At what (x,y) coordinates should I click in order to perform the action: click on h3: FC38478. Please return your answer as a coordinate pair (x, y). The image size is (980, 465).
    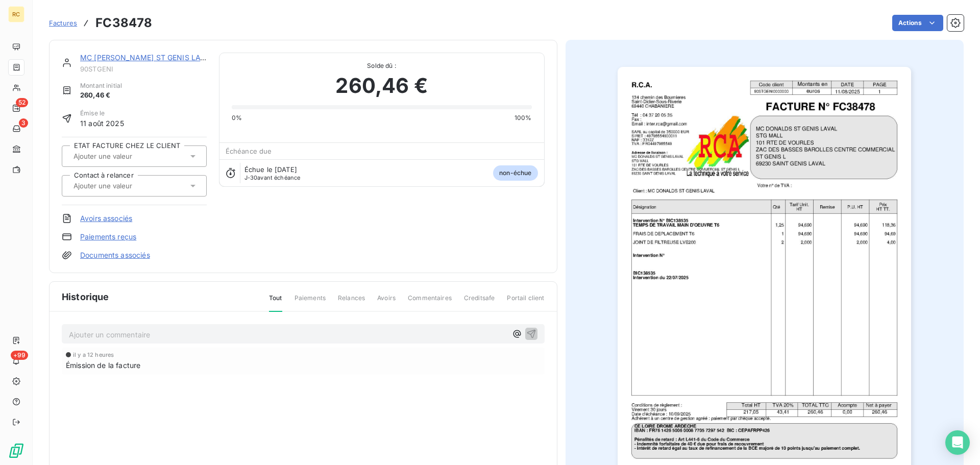
    Looking at the image, I should click on (123, 23).